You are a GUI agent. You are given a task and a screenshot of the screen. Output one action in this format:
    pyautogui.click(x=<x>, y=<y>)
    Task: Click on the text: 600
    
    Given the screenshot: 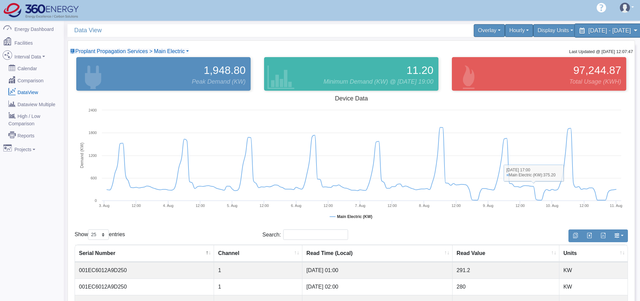 What is the action you would take?
    pyautogui.click(x=94, y=178)
    